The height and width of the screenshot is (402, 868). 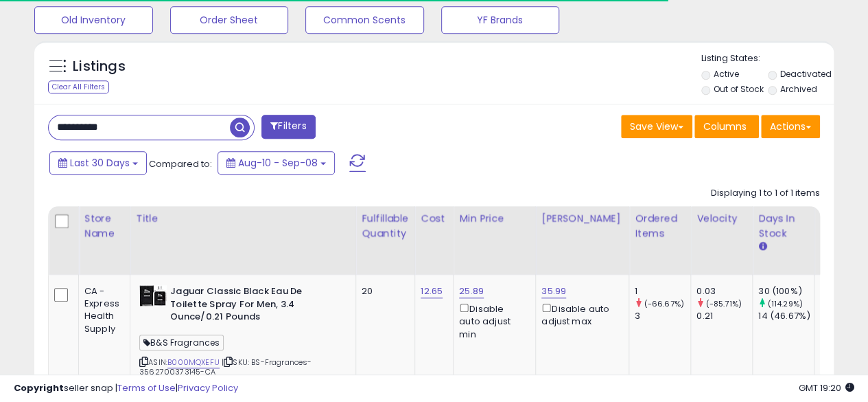 What do you see at coordinates (383, 291) in the screenshot?
I see `div: 20` at bounding box center [383, 291].